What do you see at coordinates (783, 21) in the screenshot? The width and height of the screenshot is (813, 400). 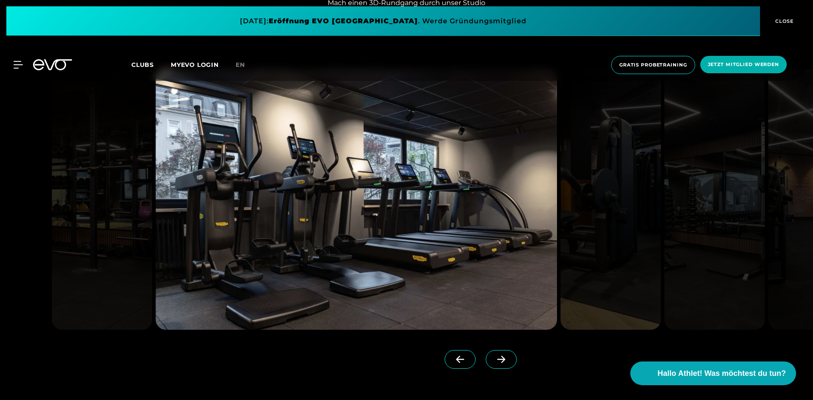 I see `button: CLOSE` at bounding box center [783, 21].